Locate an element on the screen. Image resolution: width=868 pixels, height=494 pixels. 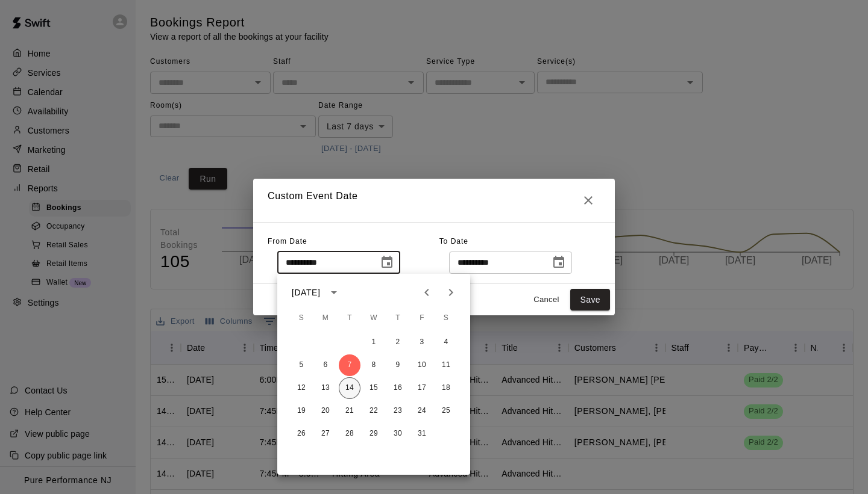
button: Choose date, selected date is Oct 7, 2025 is located at coordinates (386, 263).